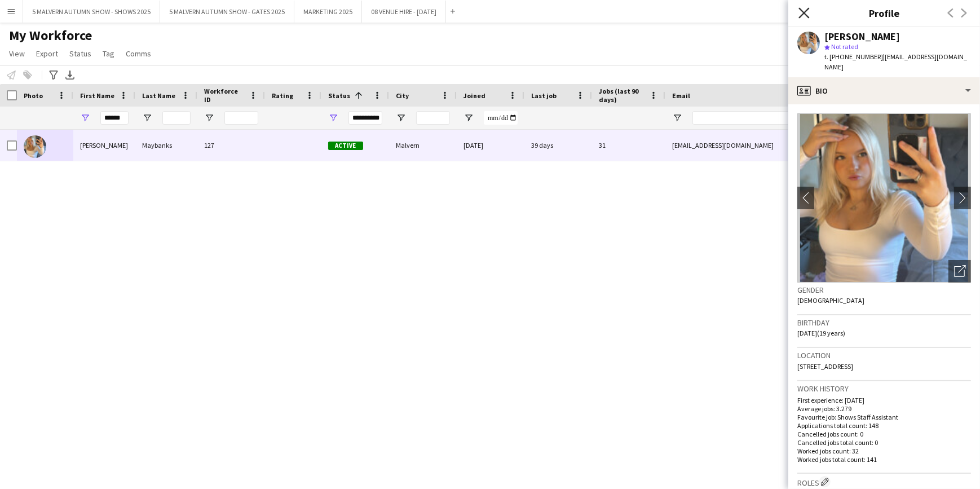  Describe the element at coordinates (884, 389) in the screenshot. I see `h3: Work history` at that location.